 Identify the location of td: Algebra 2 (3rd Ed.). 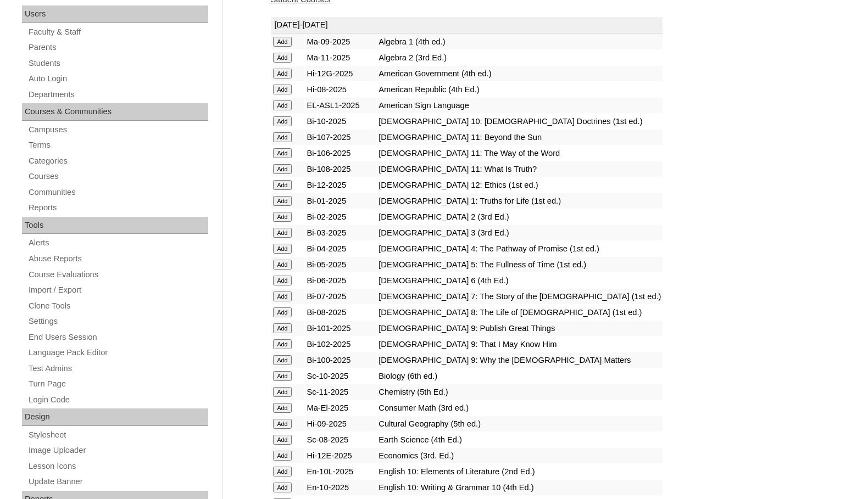
(520, 58).